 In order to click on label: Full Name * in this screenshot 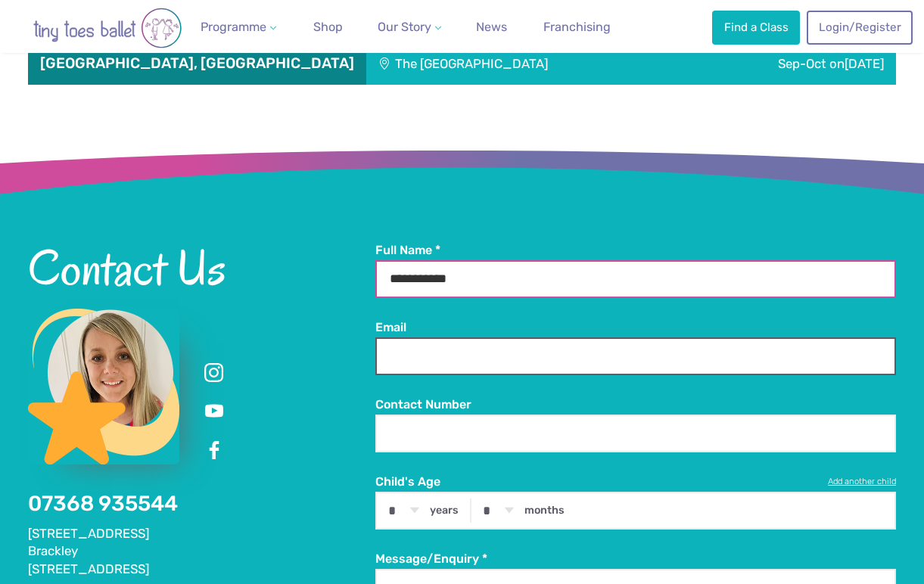, I will do `click(636, 250)`.